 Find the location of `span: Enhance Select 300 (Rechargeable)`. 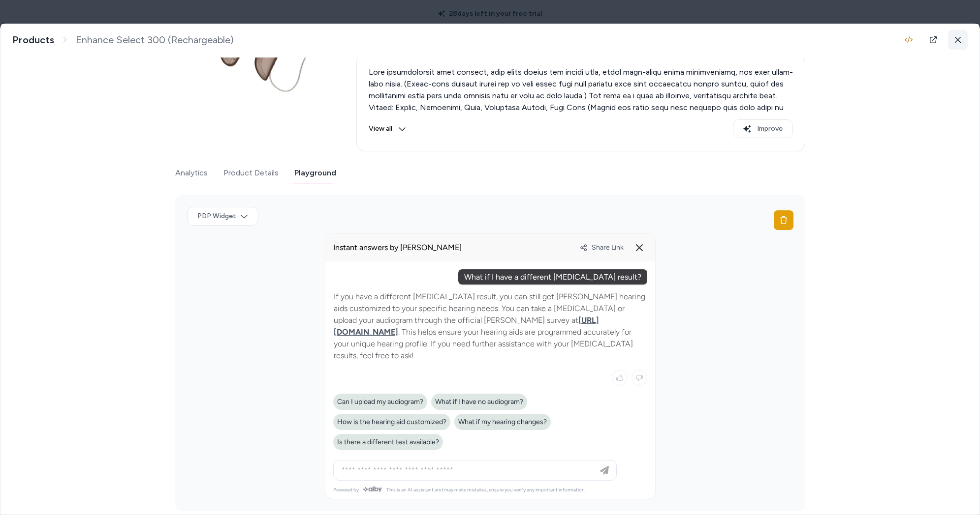

span: Enhance Select 300 (Rechargeable) is located at coordinates (155, 40).